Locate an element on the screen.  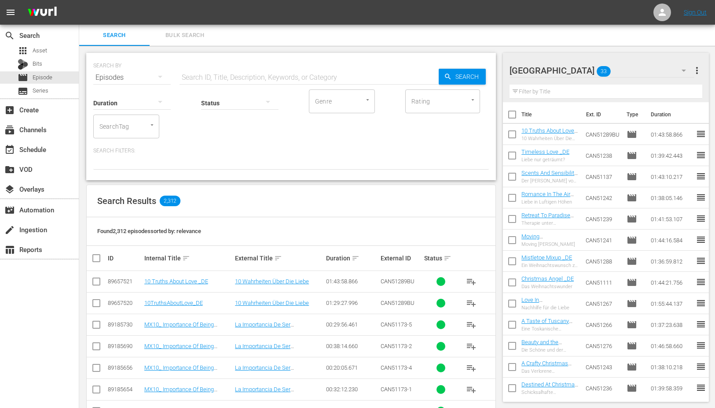
span: Reports is located at coordinates (10, 250).